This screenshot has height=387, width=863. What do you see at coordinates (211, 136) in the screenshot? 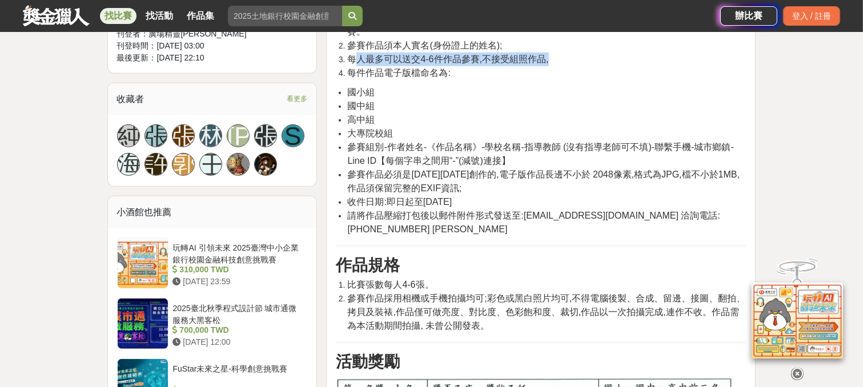
I see `div: 林` at bounding box center [211, 136].